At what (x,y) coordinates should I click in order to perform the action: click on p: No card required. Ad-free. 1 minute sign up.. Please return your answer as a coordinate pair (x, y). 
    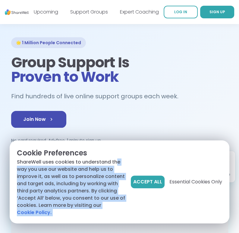
    Looking at the image, I should click on (120, 141).